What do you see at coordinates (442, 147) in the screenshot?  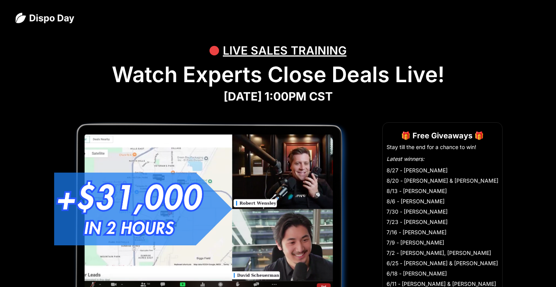 I see `li: Stay till the end for a chance to win!` at bounding box center [442, 147].